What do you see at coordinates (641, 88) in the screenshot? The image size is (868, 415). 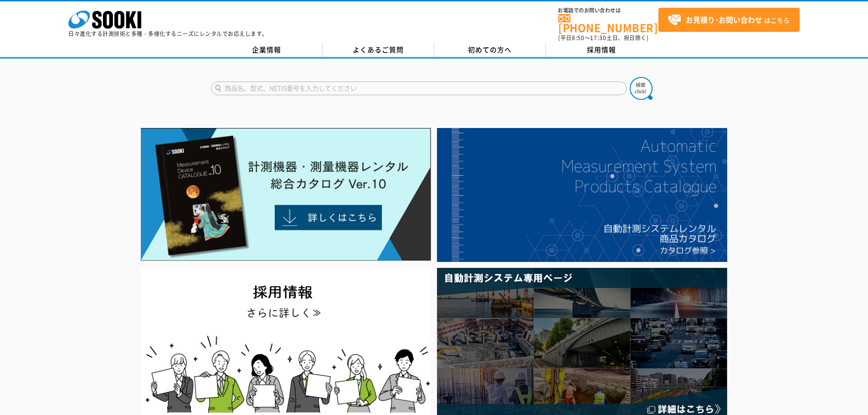 I see `img: btn_search.png` at bounding box center [641, 88].